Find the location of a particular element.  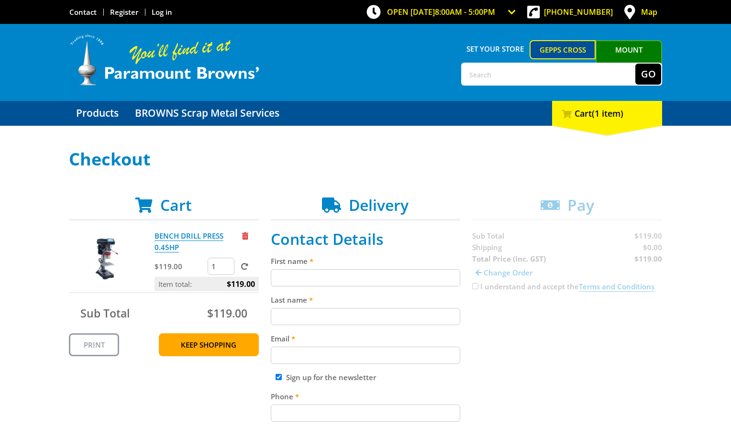

div: Cart is located at coordinates (607, 113).